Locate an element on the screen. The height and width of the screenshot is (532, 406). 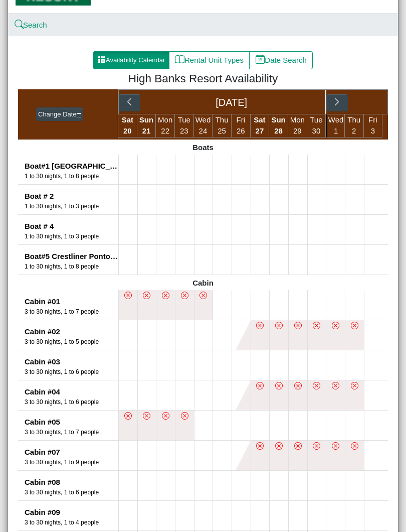
button: calendar dateDate Search is located at coordinates (280, 60).